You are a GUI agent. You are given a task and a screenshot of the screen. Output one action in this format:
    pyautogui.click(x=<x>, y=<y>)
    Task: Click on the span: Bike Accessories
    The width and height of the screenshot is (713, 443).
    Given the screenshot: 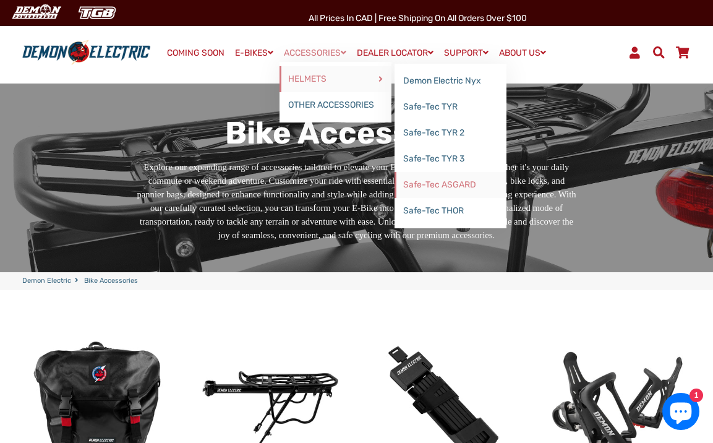 What is the action you would take?
    pyautogui.click(x=111, y=281)
    